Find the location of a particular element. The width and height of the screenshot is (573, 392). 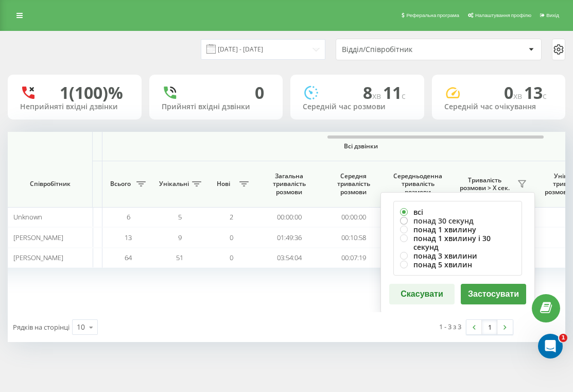

td: 01:49:36 is located at coordinates (289, 237).